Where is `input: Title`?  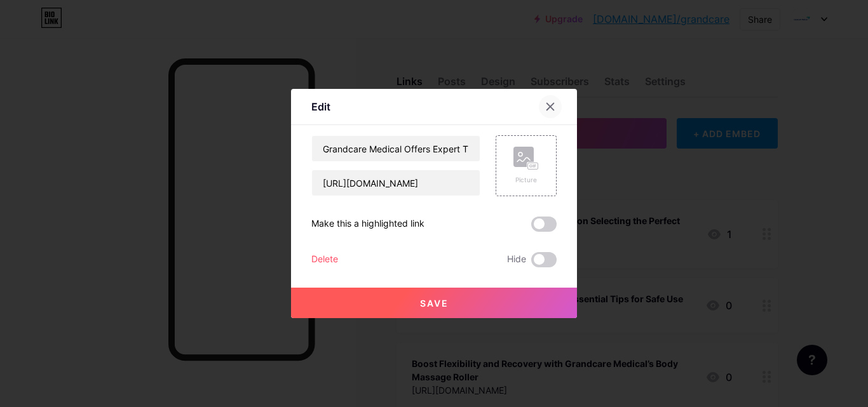
input: Title is located at coordinates (396, 148).